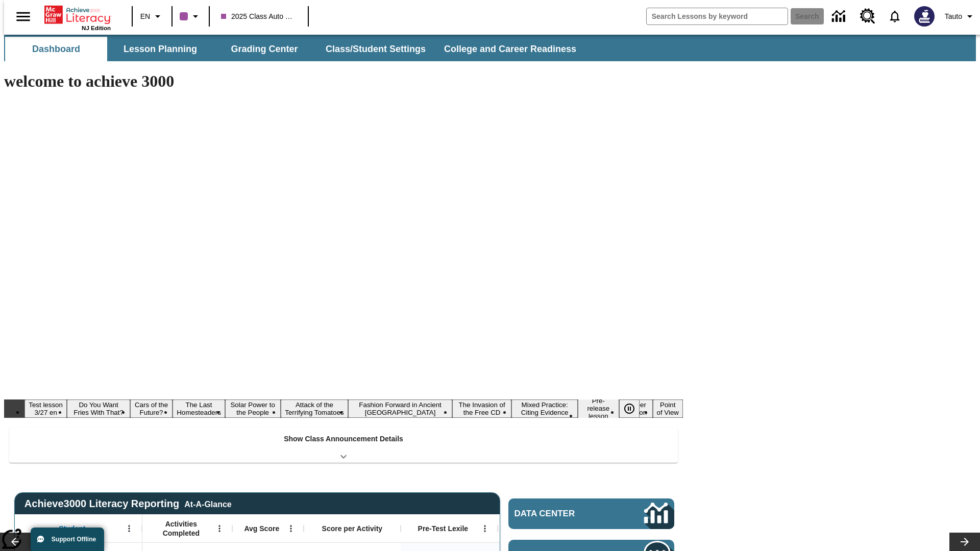 This screenshot has height=551, width=980. What do you see at coordinates (23, 16) in the screenshot?
I see `button: Open side menu` at bounding box center [23, 16].